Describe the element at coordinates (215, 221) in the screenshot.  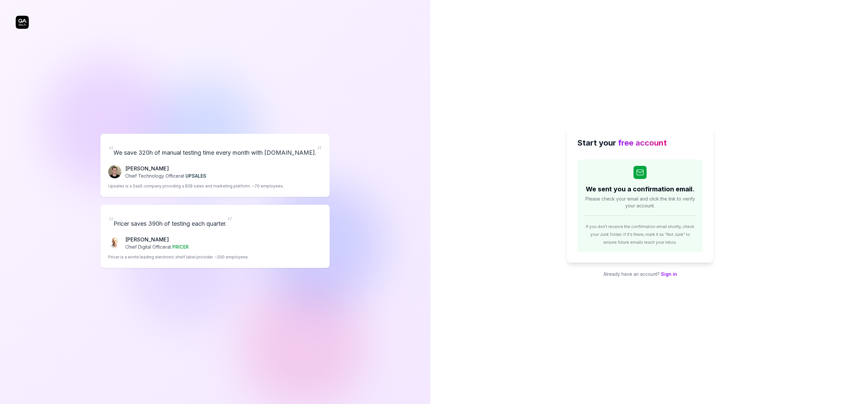
I see `p: Pricer saves 390h of testing each quarter.` at that location.